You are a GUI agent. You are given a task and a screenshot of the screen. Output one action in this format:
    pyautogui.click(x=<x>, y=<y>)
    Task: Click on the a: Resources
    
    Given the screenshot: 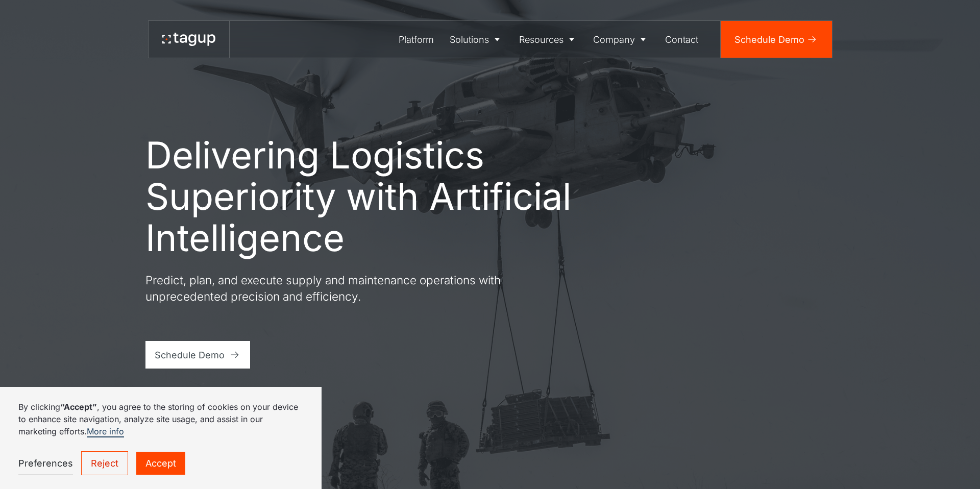 What is the action you would take?
    pyautogui.click(x=548, y=39)
    